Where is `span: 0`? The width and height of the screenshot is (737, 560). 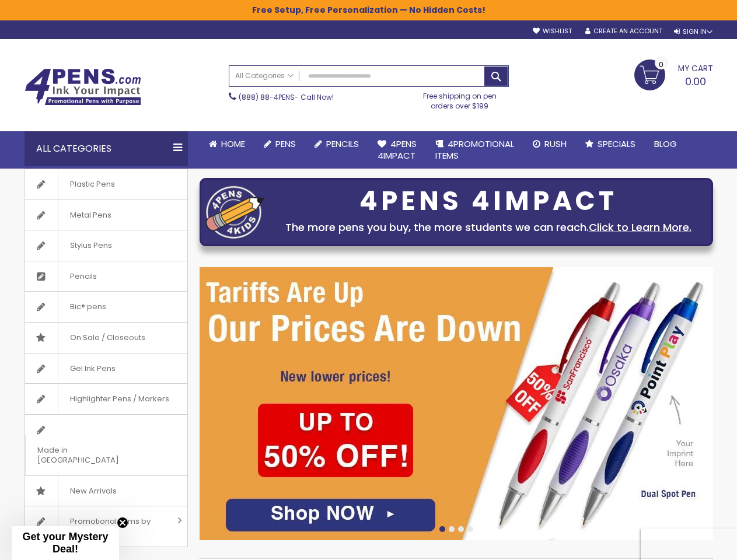 span: 0 is located at coordinates (661, 64).